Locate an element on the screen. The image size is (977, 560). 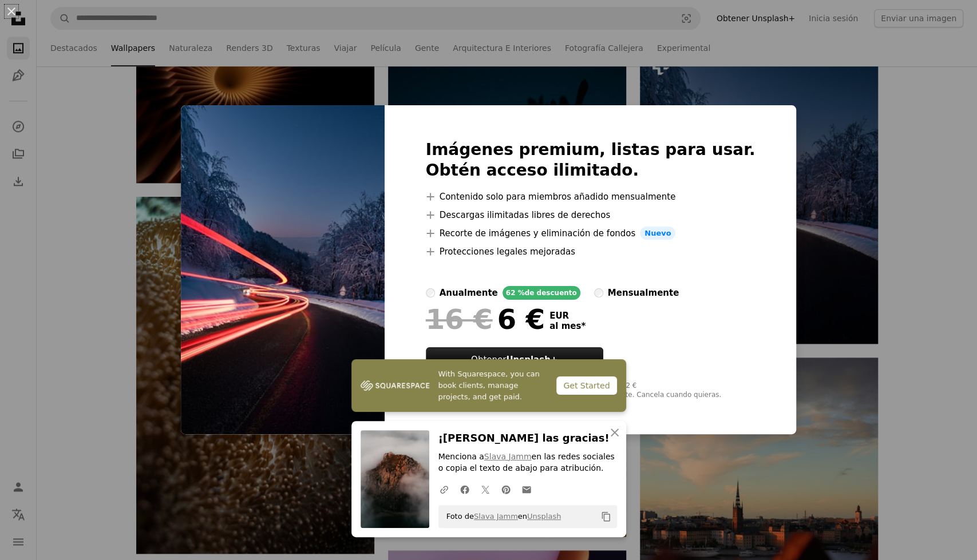
button: Copiar al portapapeles is located at coordinates (606, 516).